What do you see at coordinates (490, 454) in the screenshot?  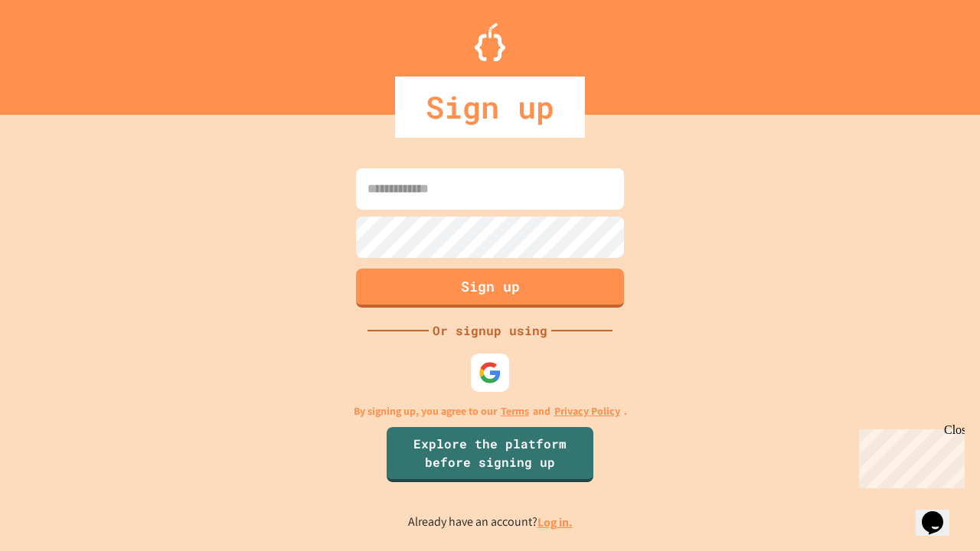 I see `a: Explore the platform before signing up` at bounding box center [490, 454].